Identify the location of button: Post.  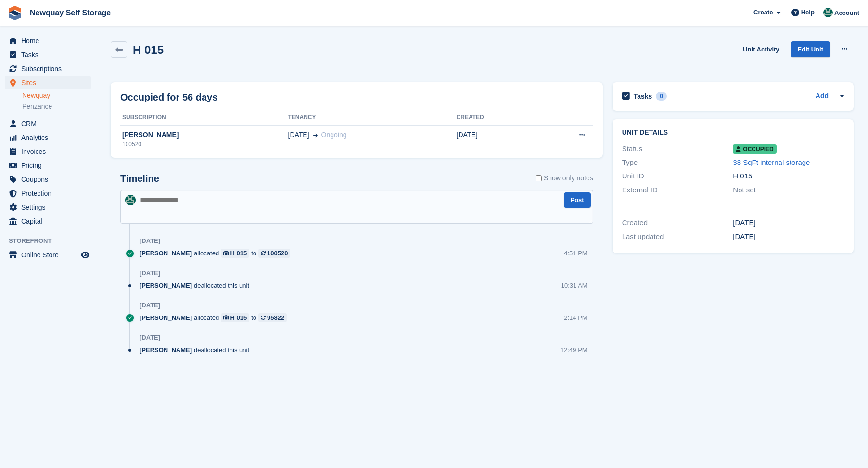
(577, 200).